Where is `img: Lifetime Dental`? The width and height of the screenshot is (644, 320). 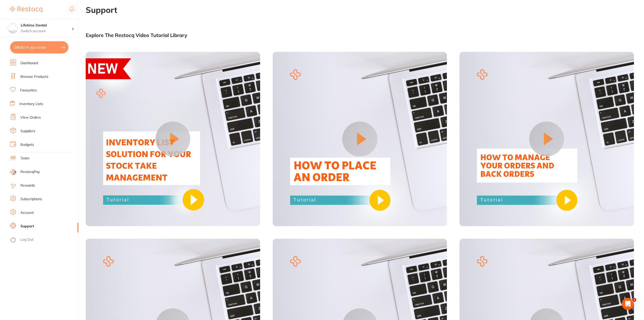
img: Lifetime Dental is located at coordinates (13, 28).